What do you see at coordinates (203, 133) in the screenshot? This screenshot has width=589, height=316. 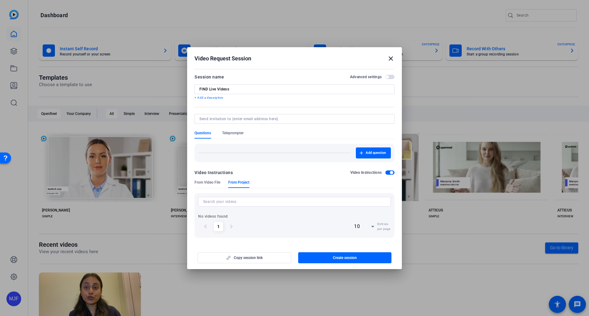 I see `span: Questions` at bounding box center [203, 133].